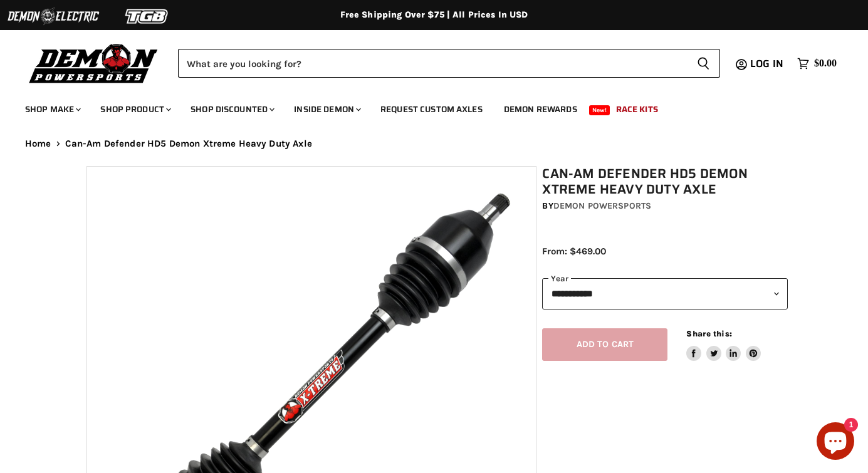 Image resolution: width=868 pixels, height=473 pixels. I want to click on img: Demon Powersports, so click(93, 62).